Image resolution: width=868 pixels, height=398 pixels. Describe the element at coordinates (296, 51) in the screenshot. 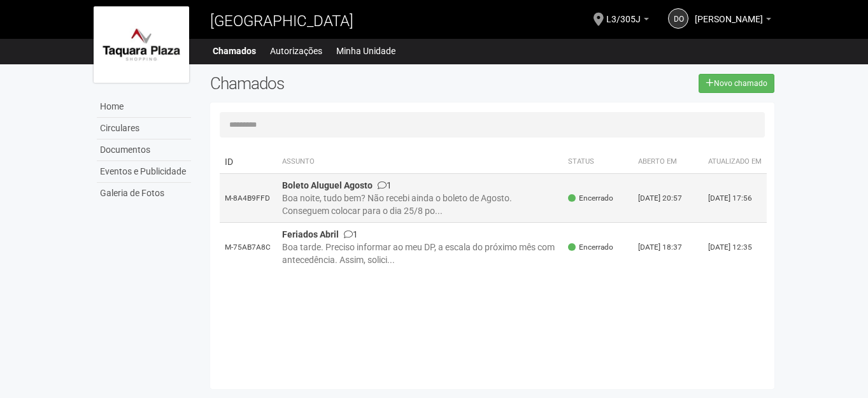

I see `a: Autorizações` at that location.